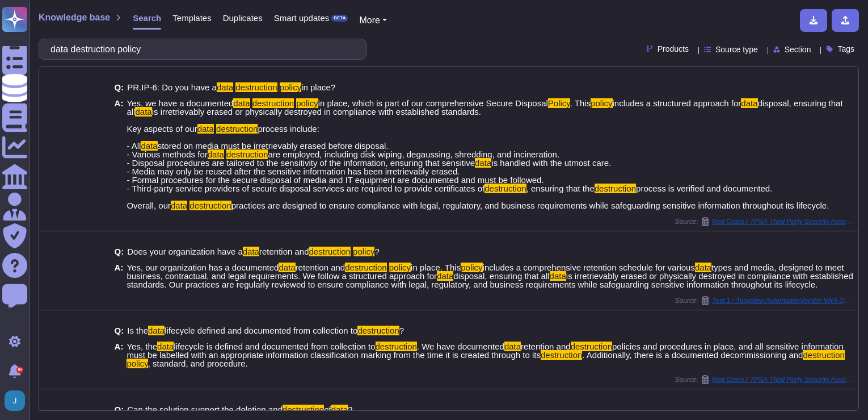  Describe the element at coordinates (461, 346) in the screenshot. I see `span: . We have documented` at that location.